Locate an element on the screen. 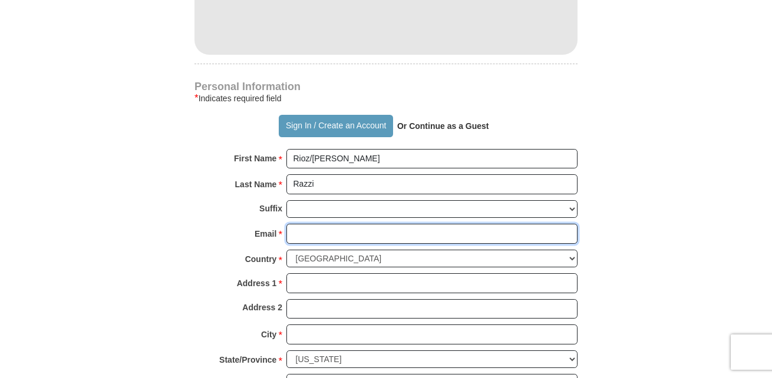 This screenshot has width=772, height=378. strong: Address 2 is located at coordinates (262, 307).